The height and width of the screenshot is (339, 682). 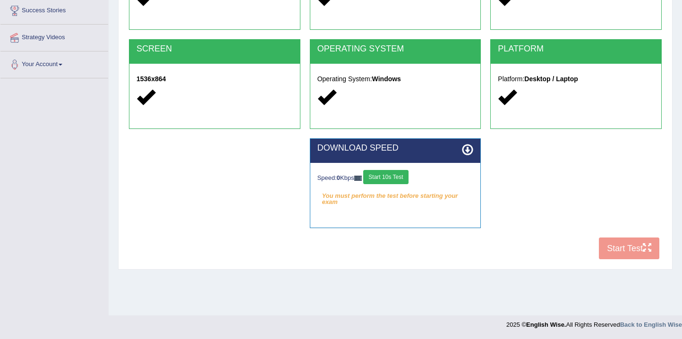 What do you see at coordinates (338, 178) in the screenshot?
I see `strong: 0` at bounding box center [338, 178].